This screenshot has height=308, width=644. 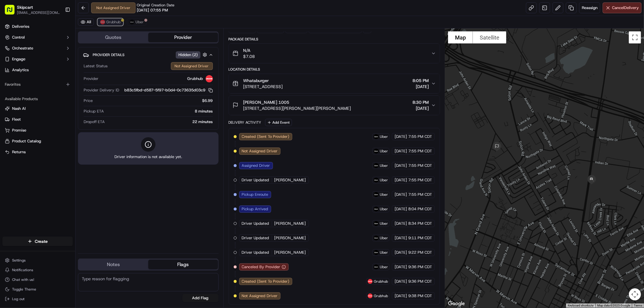 What do you see at coordinates (334, 69) in the screenshot?
I see `div: Location Details` at bounding box center [334, 69].